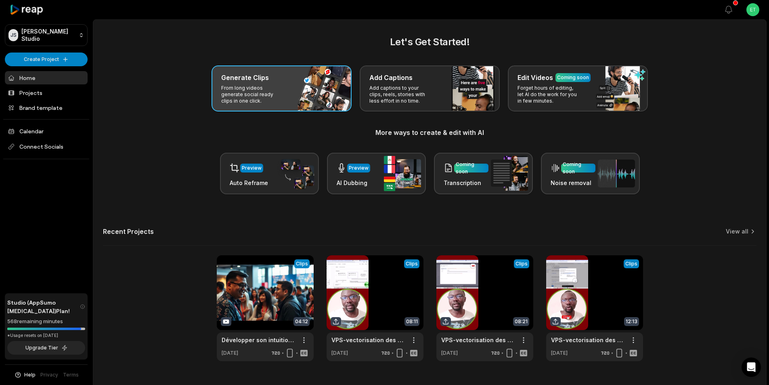  What do you see at coordinates (509, 173) in the screenshot?
I see `img: transcription.png` at bounding box center [509, 173].